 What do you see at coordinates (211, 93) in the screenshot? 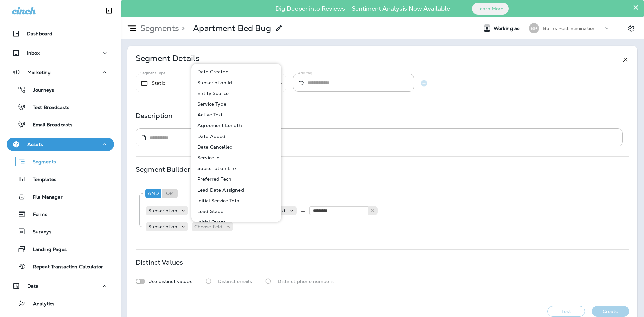
I see `p: Entity Source` at bounding box center [211, 93].